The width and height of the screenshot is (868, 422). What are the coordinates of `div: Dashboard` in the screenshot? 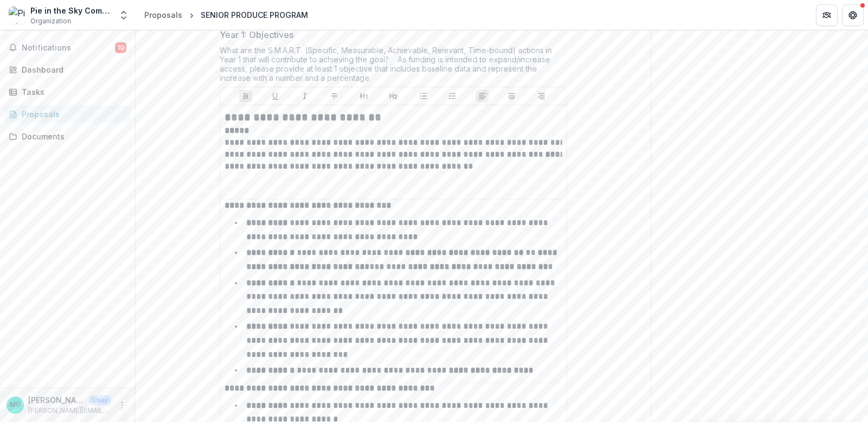 It's located at (72, 70).